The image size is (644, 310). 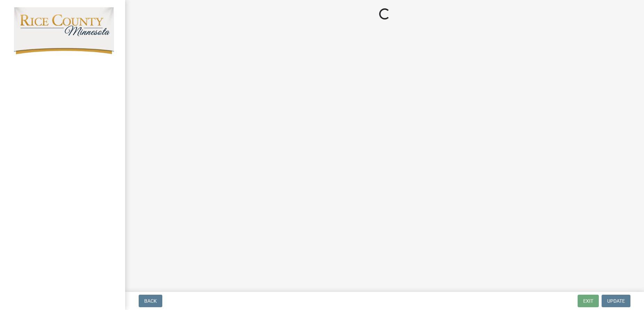 I want to click on button: Back, so click(x=151, y=301).